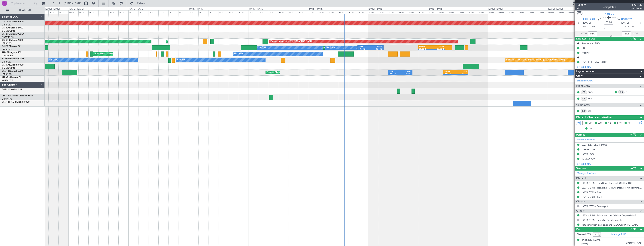  I want to click on a: Manage PAX, so click(619, 235).